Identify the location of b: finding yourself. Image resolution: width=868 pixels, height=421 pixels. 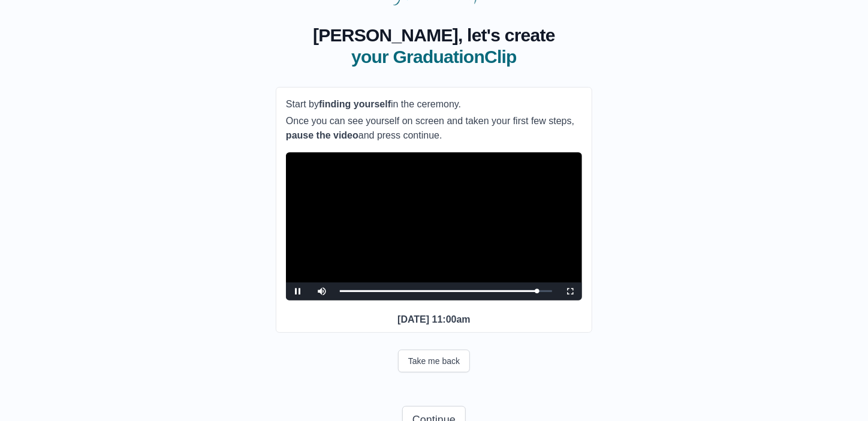
(355, 104).